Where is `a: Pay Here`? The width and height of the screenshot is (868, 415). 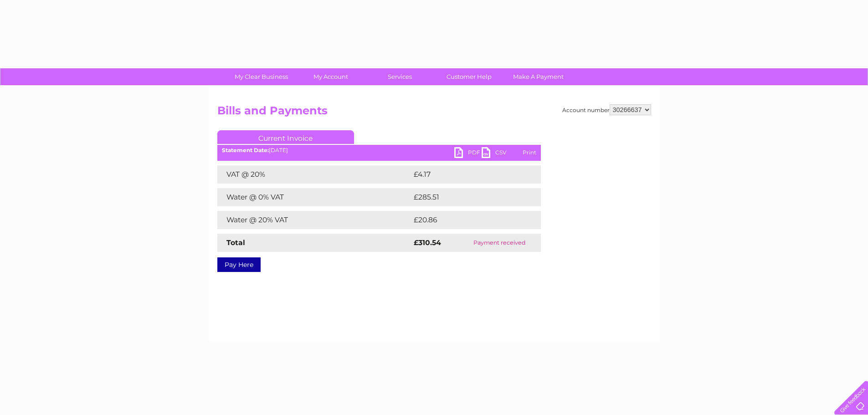 a: Pay Here is located at coordinates (239, 264).